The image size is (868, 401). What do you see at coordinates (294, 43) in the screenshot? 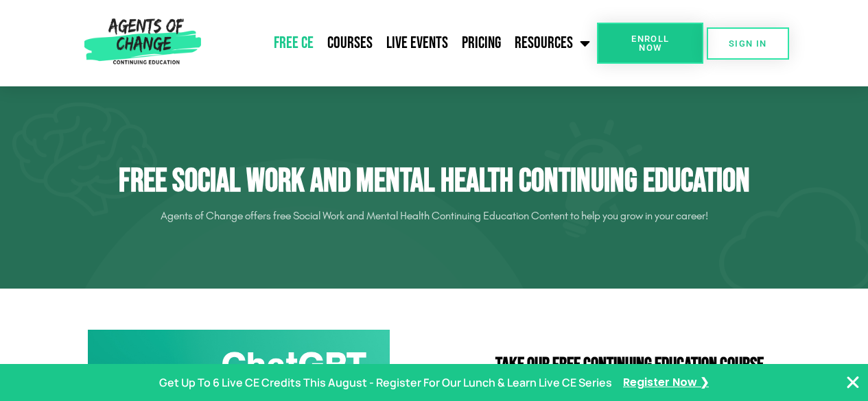
I see `a: Free CE` at bounding box center [294, 43].